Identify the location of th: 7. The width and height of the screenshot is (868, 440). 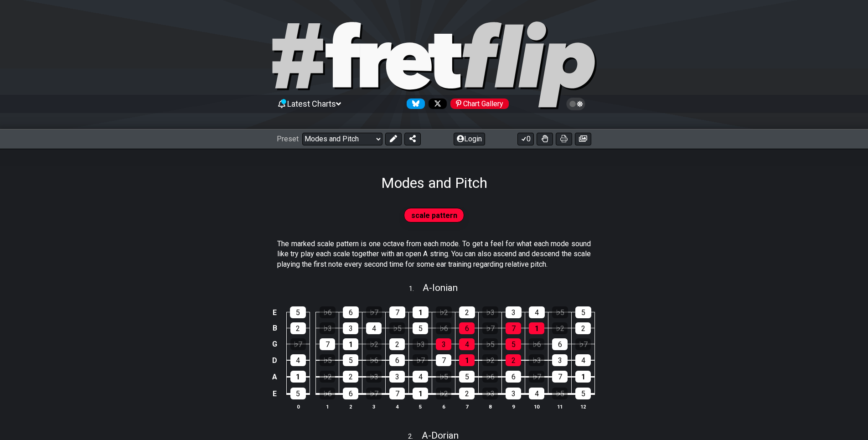
(467, 407).